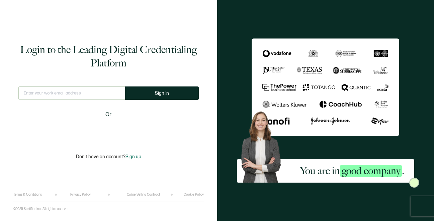  What do you see at coordinates (162, 93) in the screenshot?
I see `button: Sign In` at bounding box center [162, 93].